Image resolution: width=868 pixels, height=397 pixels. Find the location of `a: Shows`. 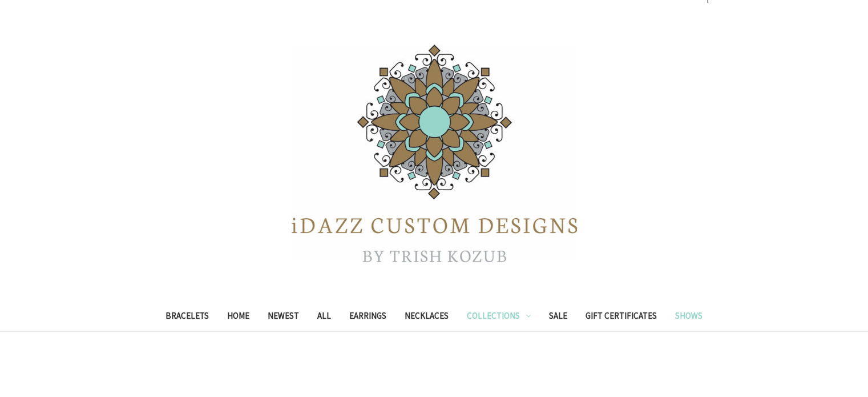

a: Shows is located at coordinates (689, 317).